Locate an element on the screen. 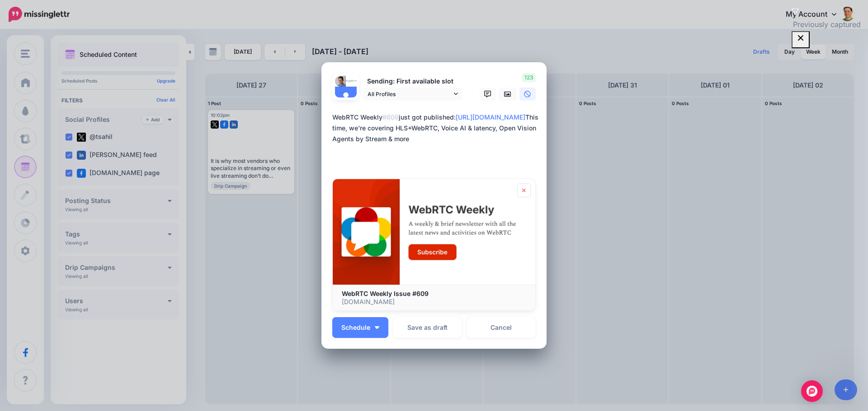 Image resolution: width=868 pixels, height=411 pixels. img: user_default_image.png is located at coordinates (346, 98).